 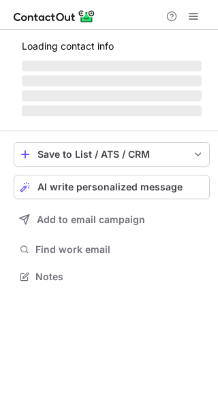 What do you see at coordinates (112, 187) in the screenshot?
I see `button: AI write personalized message` at bounding box center [112, 187].